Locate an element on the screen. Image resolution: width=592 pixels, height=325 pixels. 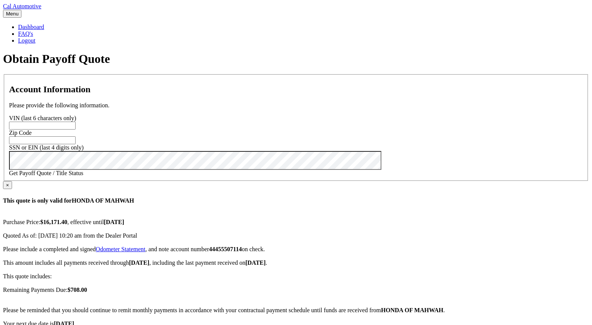
b: $708.00 is located at coordinates (78, 289).